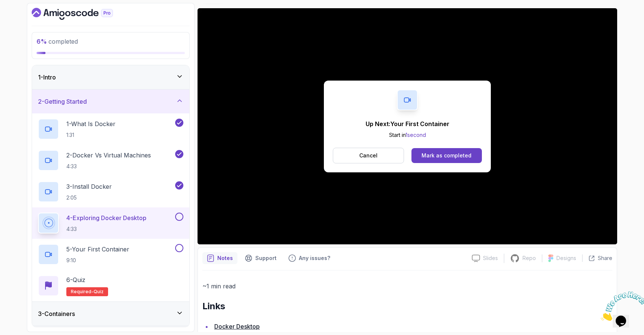 The height and width of the screenshot is (335, 644). I want to click on p: 5 - Your First Container, so click(98, 249).